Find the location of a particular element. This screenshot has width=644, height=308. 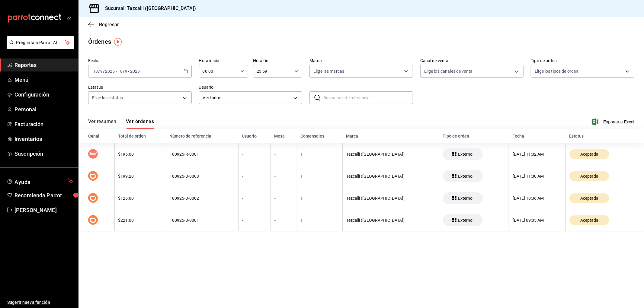

span: Elige los estatus is located at coordinates (108, 98).